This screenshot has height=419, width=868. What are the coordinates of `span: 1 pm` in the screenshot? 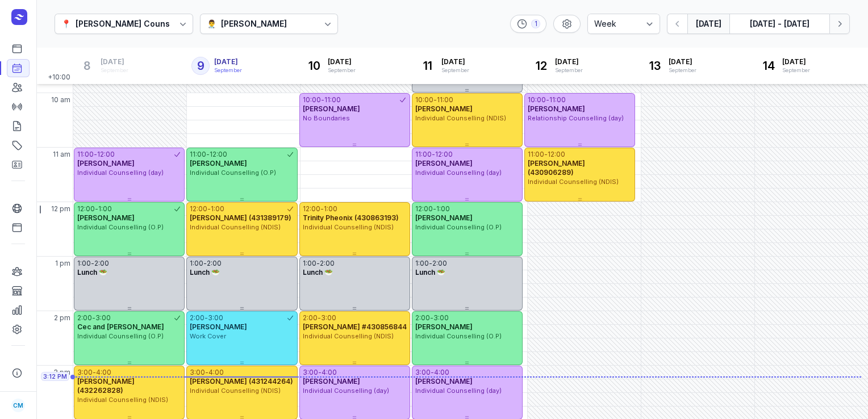 It's located at (62, 263).